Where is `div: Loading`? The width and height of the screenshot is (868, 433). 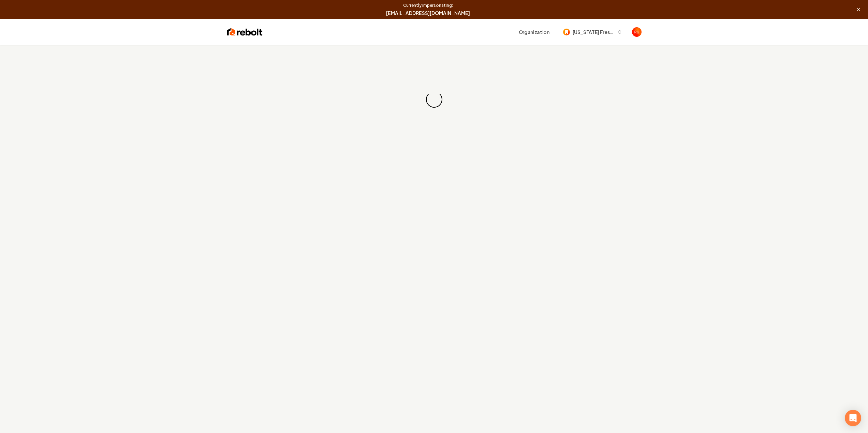
div: Loading is located at coordinates (434, 99).